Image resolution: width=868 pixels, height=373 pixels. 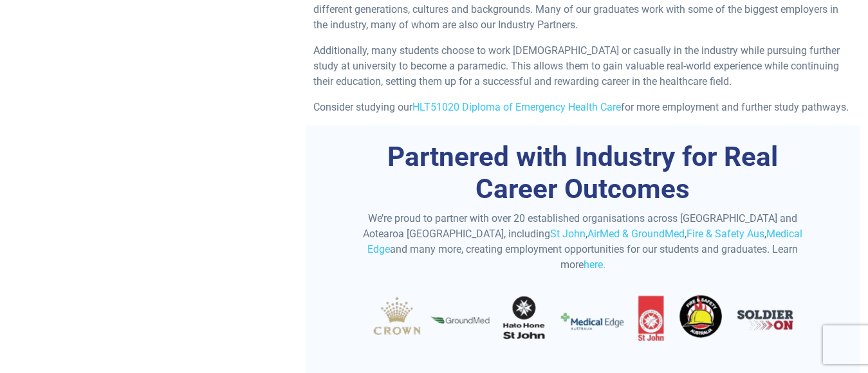 I want to click on a: Medical Edge, so click(x=585, y=241).